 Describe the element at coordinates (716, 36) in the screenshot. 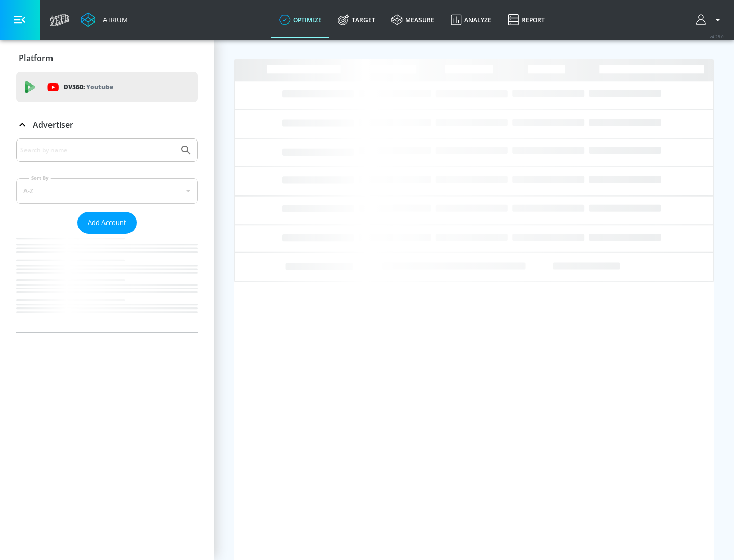

I see `span: v 4.28.0` at that location.